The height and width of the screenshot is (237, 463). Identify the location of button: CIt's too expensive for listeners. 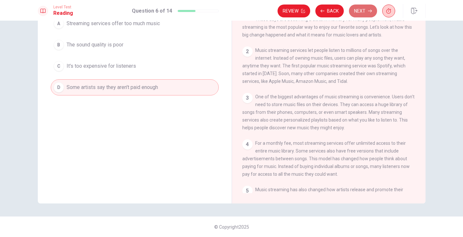
(135, 66).